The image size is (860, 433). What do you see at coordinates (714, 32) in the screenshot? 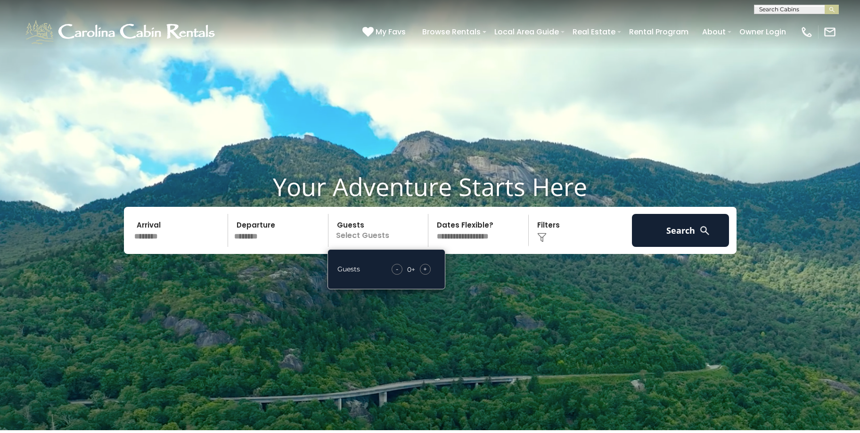
I see `a: About` at bounding box center [714, 32].